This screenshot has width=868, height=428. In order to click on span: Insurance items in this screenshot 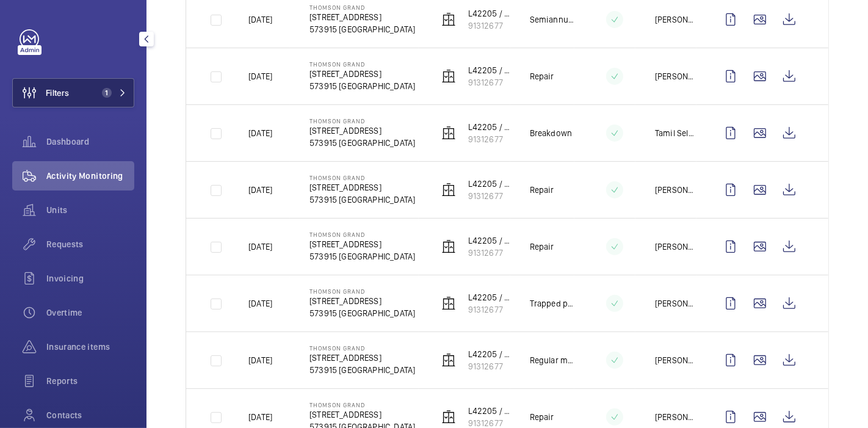, I will do `click(91, 347)`.